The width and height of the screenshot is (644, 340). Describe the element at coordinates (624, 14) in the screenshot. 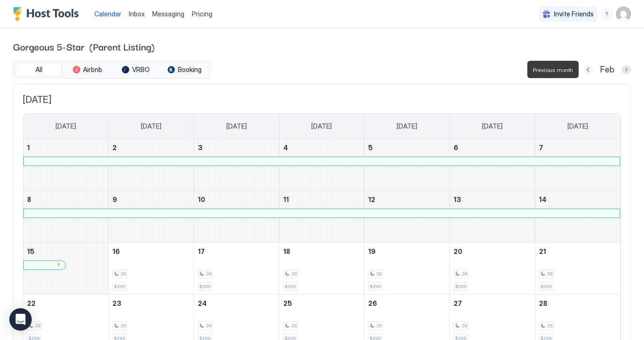

I see `div: User profile` at that location.